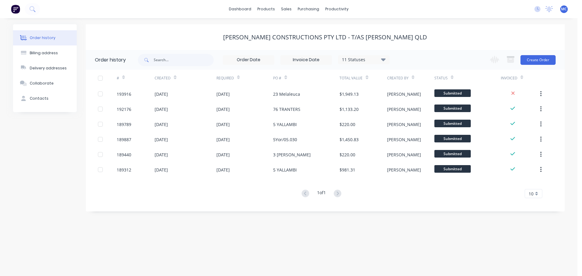 Image resolution: width=582 pixels, height=276 pixels. What do you see at coordinates (287, 94) in the screenshot?
I see `div: 23 Melaleuca` at bounding box center [287, 94].